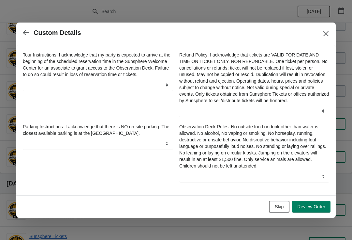 This screenshot has height=240, width=352. I want to click on h2: Custom Details, so click(57, 33).